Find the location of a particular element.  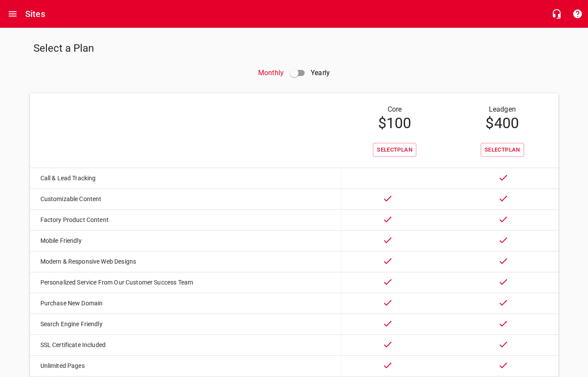

button: Live Chat is located at coordinates (557, 14).